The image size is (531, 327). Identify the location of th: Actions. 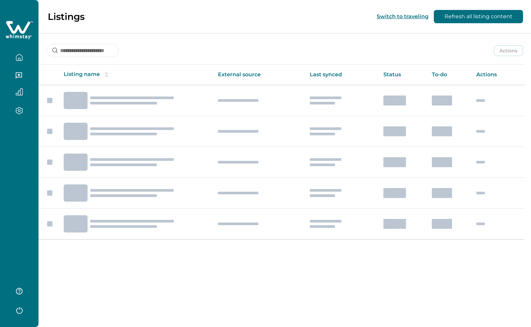
(498, 75).